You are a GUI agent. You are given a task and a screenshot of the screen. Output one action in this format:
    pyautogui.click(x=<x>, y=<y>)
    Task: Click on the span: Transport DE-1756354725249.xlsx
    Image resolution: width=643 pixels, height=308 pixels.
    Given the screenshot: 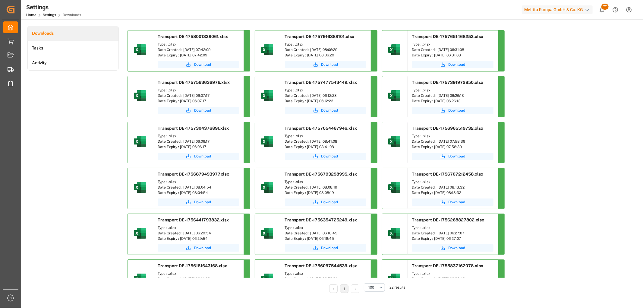 What is the action you would take?
    pyautogui.click(x=321, y=220)
    